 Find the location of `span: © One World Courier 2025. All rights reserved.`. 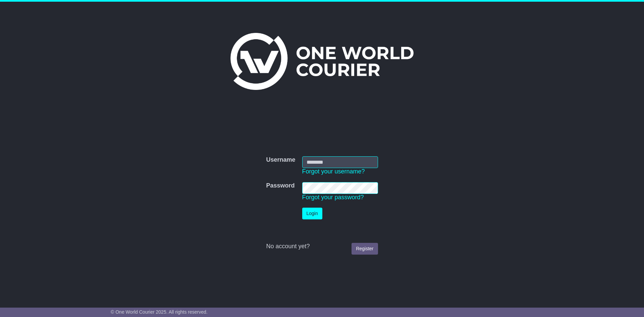

span: © One World Courier 2025. All rights reserved. is located at coordinates (159, 312).